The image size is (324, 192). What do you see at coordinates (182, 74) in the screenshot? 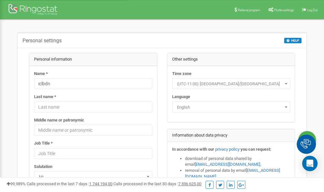
I see `label: Time zone` at bounding box center [182, 74].